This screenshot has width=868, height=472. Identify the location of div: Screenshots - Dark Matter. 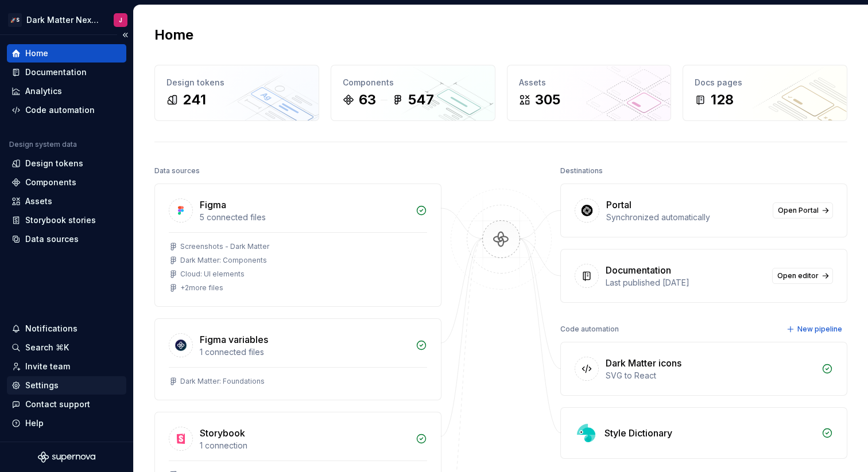
(224, 247).